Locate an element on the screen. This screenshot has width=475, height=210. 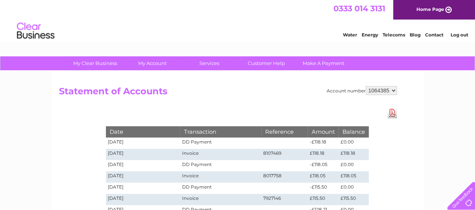
a: Telecoms is located at coordinates (394, 35).